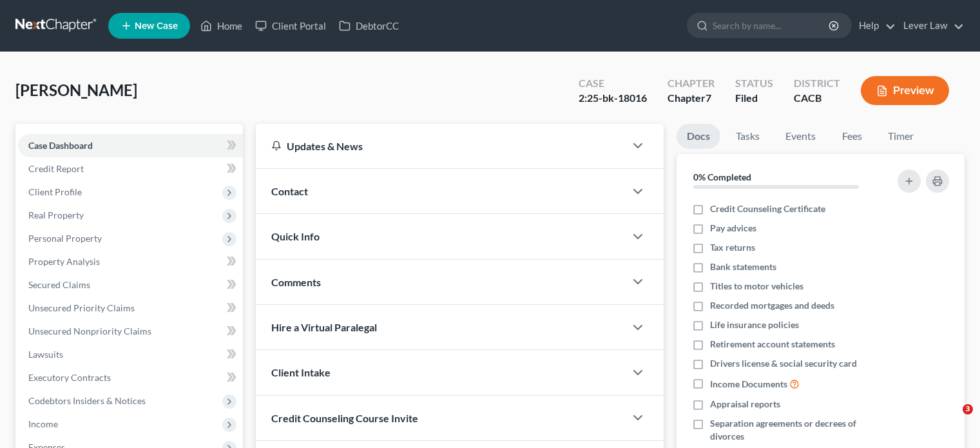 The width and height of the screenshot is (980, 448). Describe the element at coordinates (289, 191) in the screenshot. I see `span: Contact` at that location.